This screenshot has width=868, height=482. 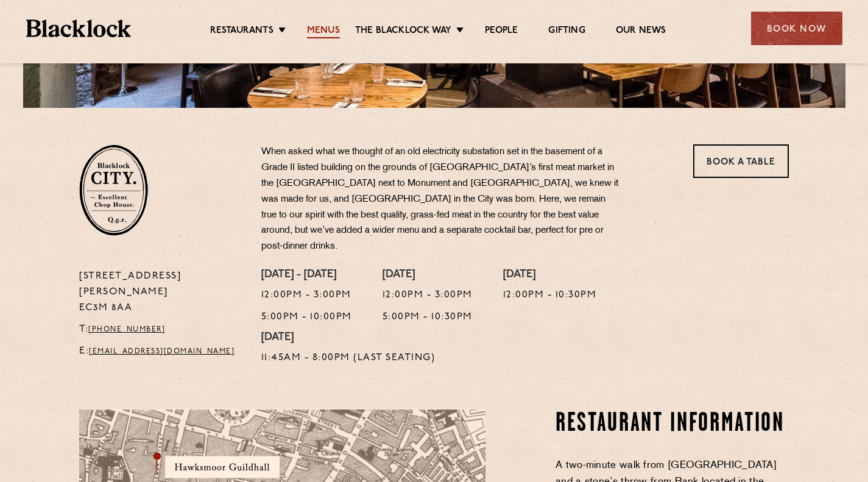 I want to click on a: Our News, so click(x=641, y=32).